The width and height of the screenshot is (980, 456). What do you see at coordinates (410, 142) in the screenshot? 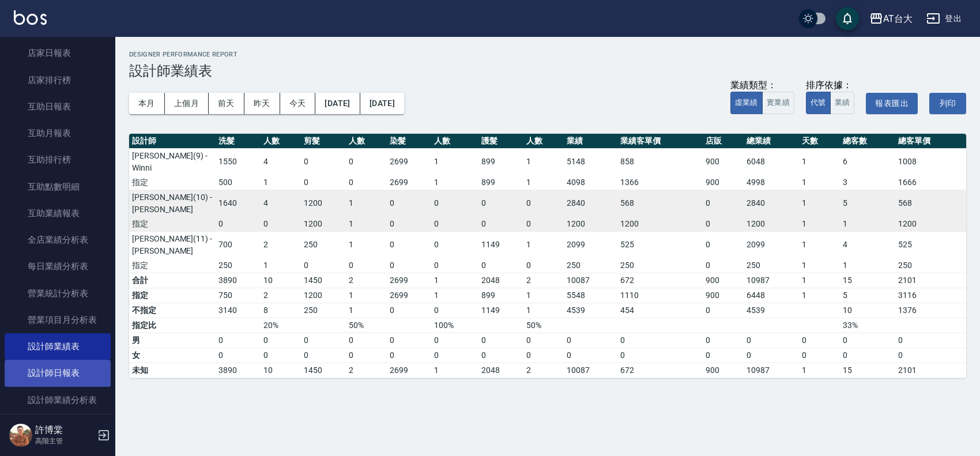
I see `th: 染髮` at bounding box center [410, 142].